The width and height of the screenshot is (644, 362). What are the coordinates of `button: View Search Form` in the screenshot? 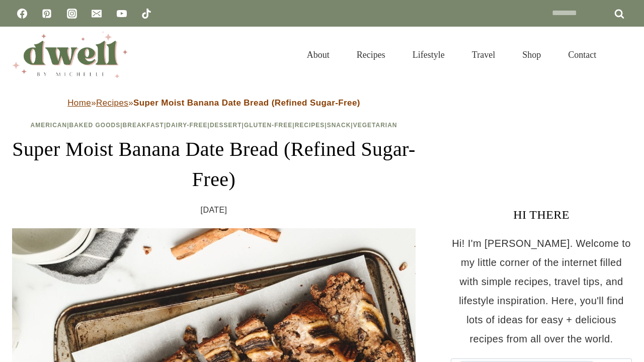 It's located at (623, 55).